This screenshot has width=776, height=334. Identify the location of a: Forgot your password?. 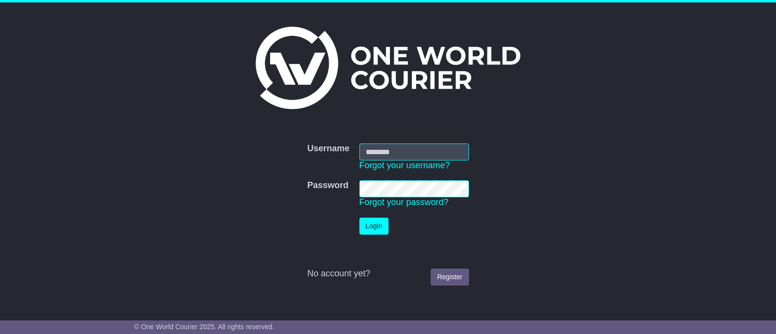
(404, 202).